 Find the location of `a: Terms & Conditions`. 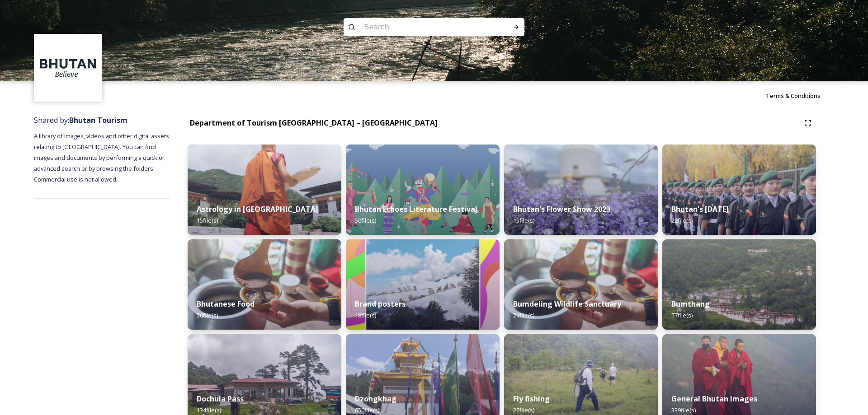

a: Terms & Conditions is located at coordinates (800, 95).